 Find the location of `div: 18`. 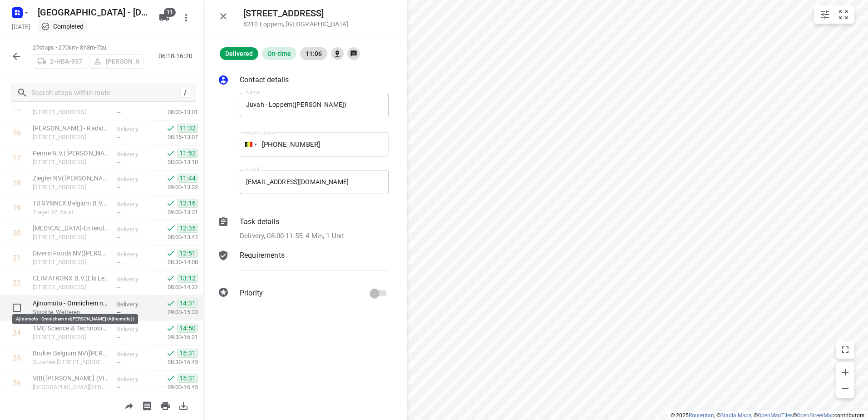

div: 18 is located at coordinates (17, 183).